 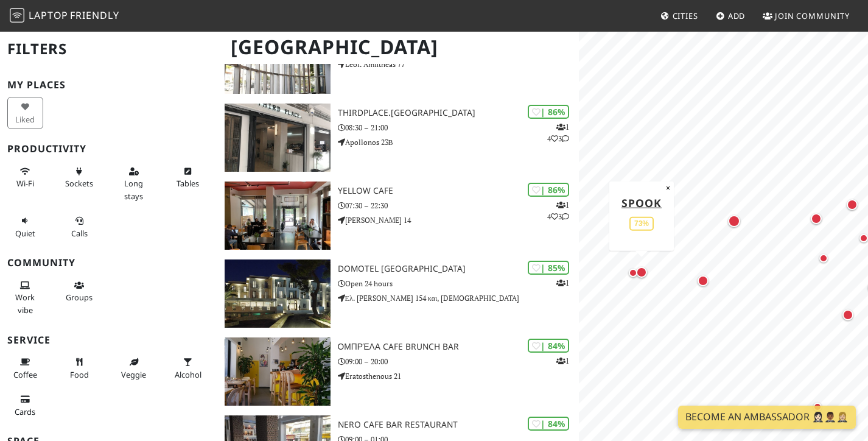 I want to click on button: Tables, so click(x=187, y=177).